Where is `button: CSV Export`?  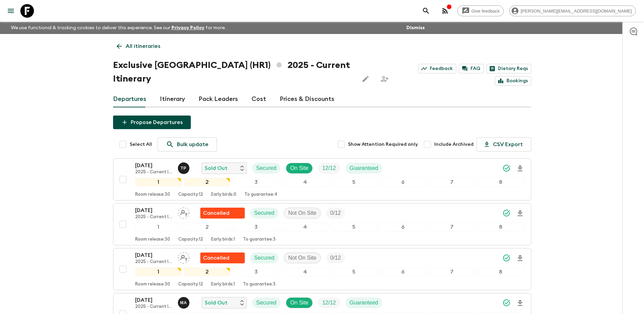
button: CSV Export is located at coordinates (504, 144).